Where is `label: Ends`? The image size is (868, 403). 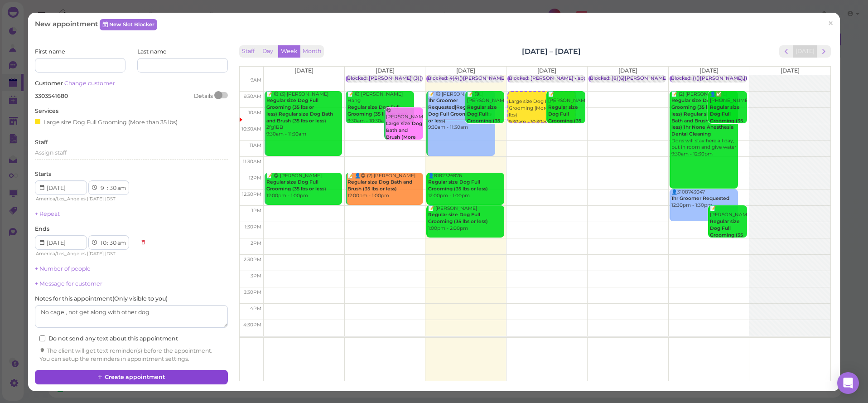 label: Ends is located at coordinates (42, 229).